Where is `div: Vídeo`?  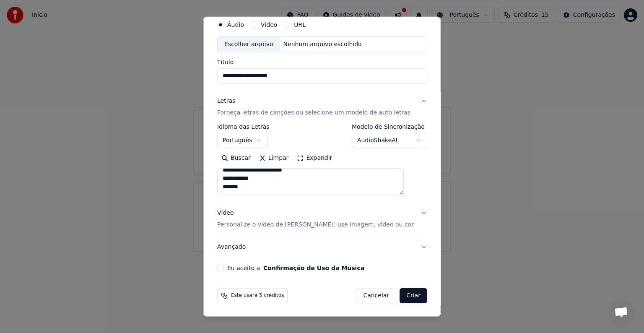
div: Vídeo is located at coordinates (315, 219).